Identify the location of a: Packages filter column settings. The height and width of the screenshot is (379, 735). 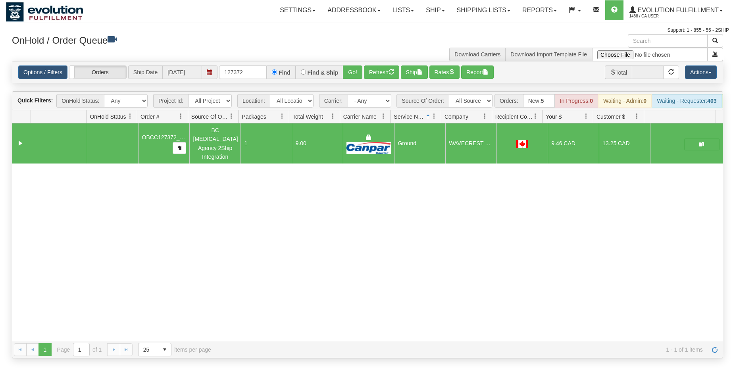
(282, 116).